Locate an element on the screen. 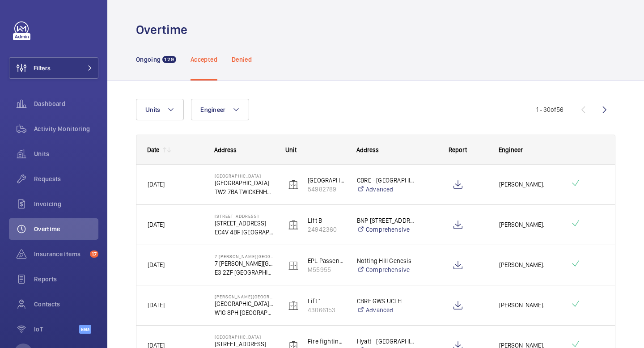 Image resolution: width=644 pixels, height=348 pixels. p: 24942360 is located at coordinates (326, 229).